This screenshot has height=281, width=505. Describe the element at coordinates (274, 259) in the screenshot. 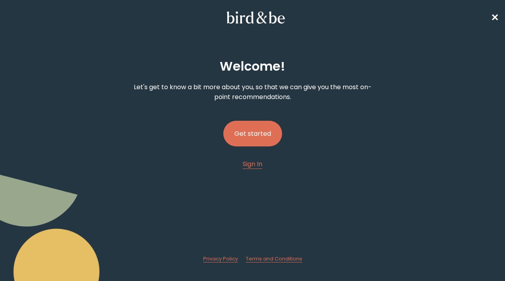

I see `span: Terms and Conditions` at that location.